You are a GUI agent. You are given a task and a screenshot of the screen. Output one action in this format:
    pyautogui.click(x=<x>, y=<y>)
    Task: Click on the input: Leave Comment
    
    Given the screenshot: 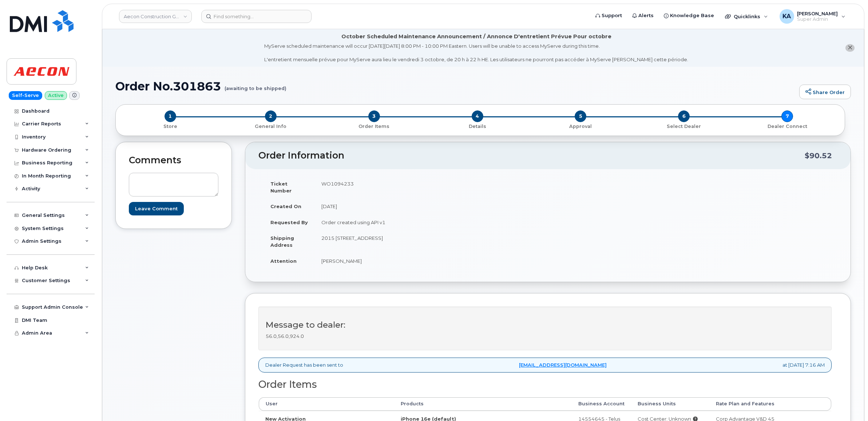 What is the action you would take?
    pyautogui.click(x=156, y=209)
    